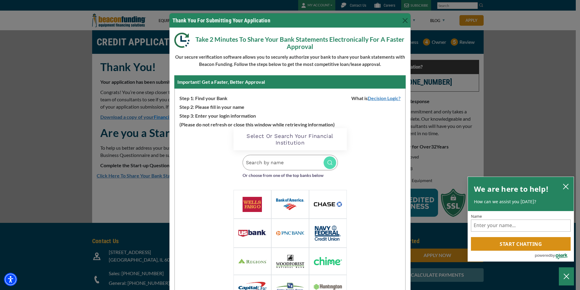 This screenshot has height=290, width=580. What do you see at coordinates (290, 124) in the screenshot?
I see `p: (Please do not refresh or close this window while retrieving information)` at bounding box center [290, 124].